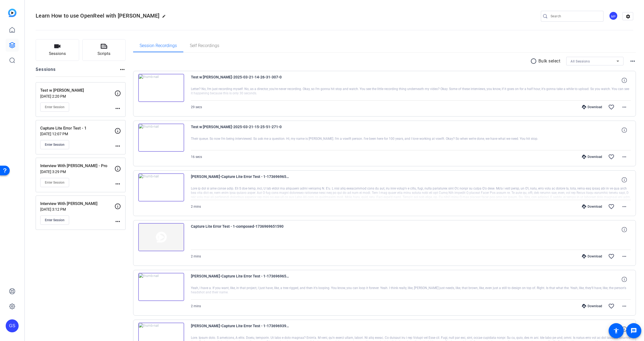 The height and width of the screenshot is (341, 644). I want to click on span: Scripts, so click(104, 54).